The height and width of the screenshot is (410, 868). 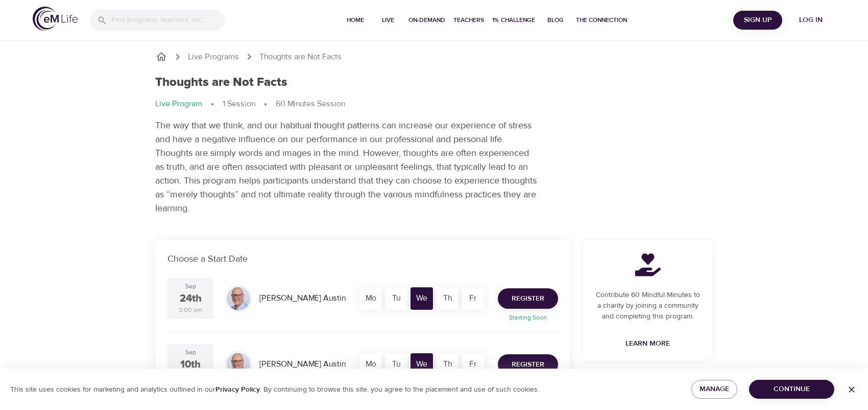 I want to click on span: On-Demand, so click(x=427, y=20).